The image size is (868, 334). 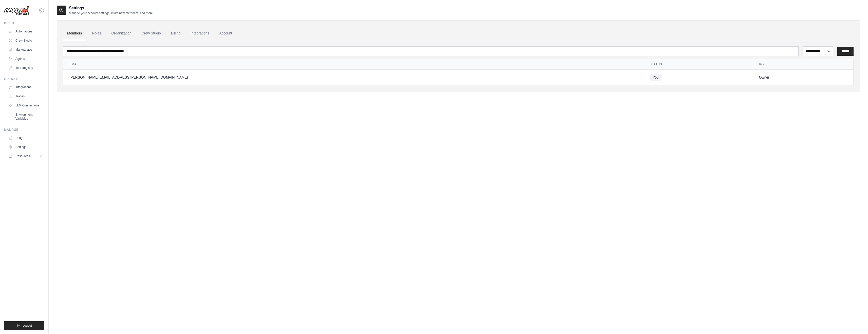 I want to click on a: Tool Registry, so click(x=25, y=68).